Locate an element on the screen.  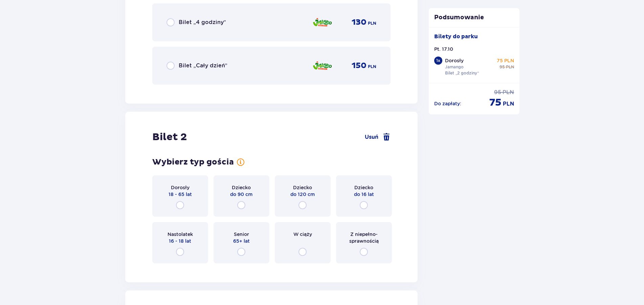
div: 1 x is located at coordinates (438, 61).